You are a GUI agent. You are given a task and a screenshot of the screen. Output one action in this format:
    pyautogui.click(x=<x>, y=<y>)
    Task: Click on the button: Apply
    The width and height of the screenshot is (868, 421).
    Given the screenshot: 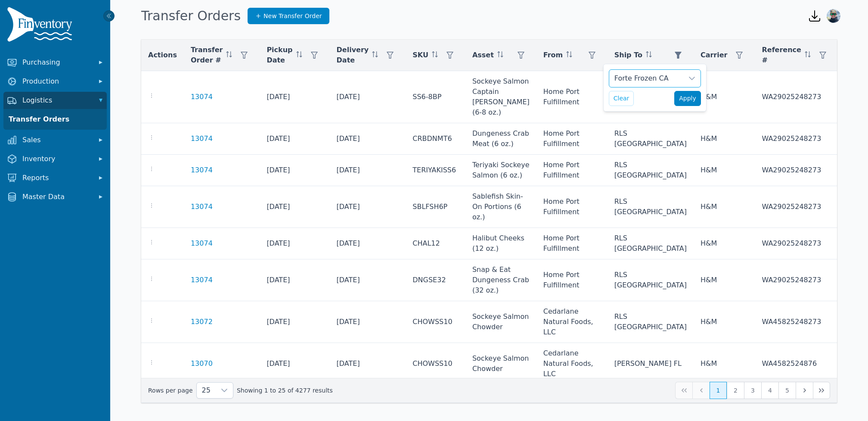 What is the action you would take?
    pyautogui.click(x=687, y=98)
    